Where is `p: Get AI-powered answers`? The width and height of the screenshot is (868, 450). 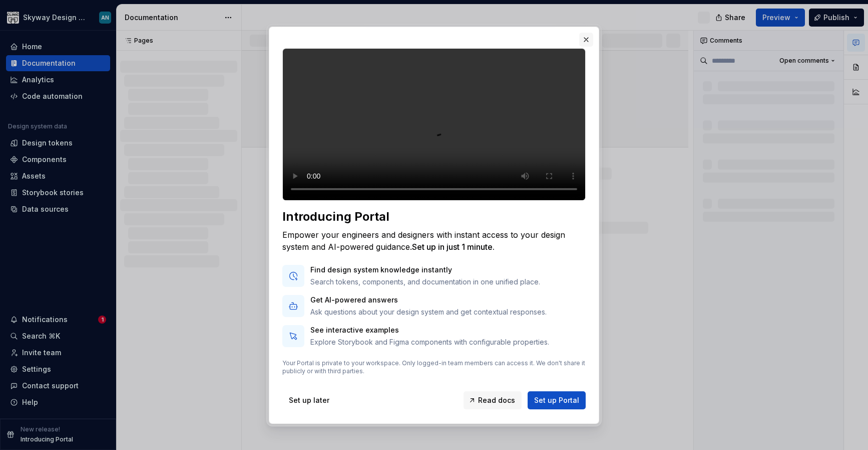
p: Get AI-powered answers is located at coordinates (428, 300).